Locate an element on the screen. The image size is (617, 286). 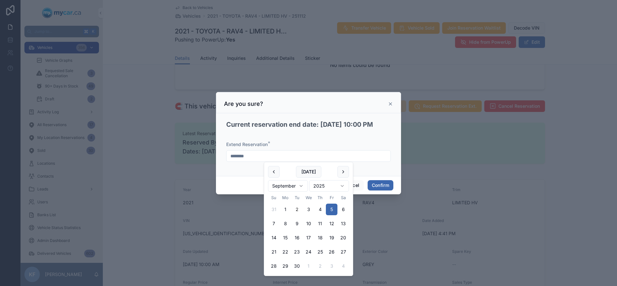
button: Thursday, October 2nd, 2025 is located at coordinates (320, 266).